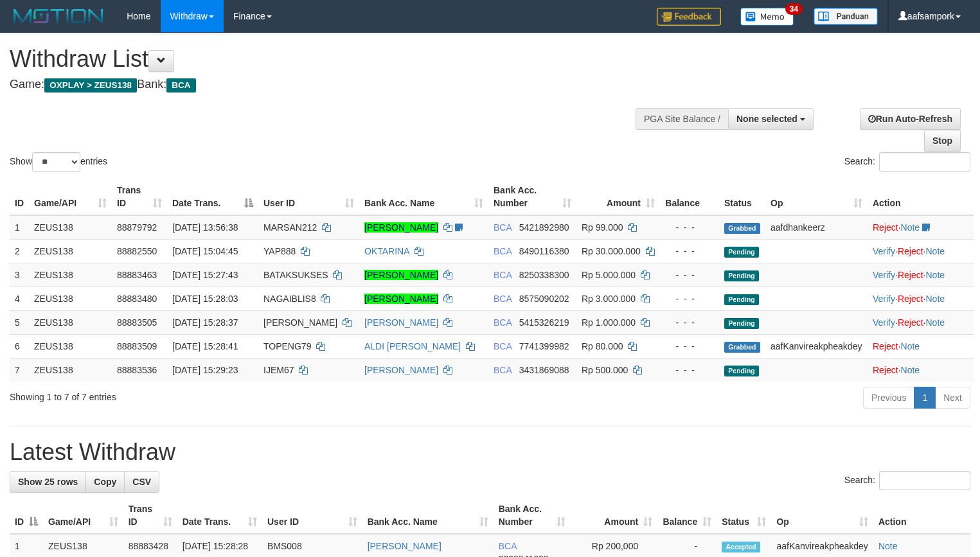 The image size is (980, 557). I want to click on img: Button%20Memo.svg, so click(767, 17).